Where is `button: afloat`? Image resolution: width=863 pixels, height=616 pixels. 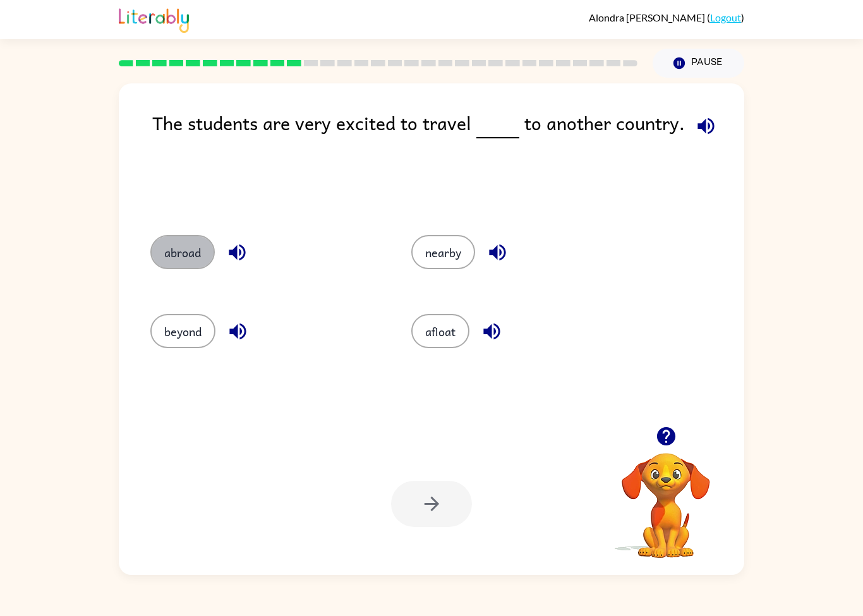
button: afloat is located at coordinates (441, 331).